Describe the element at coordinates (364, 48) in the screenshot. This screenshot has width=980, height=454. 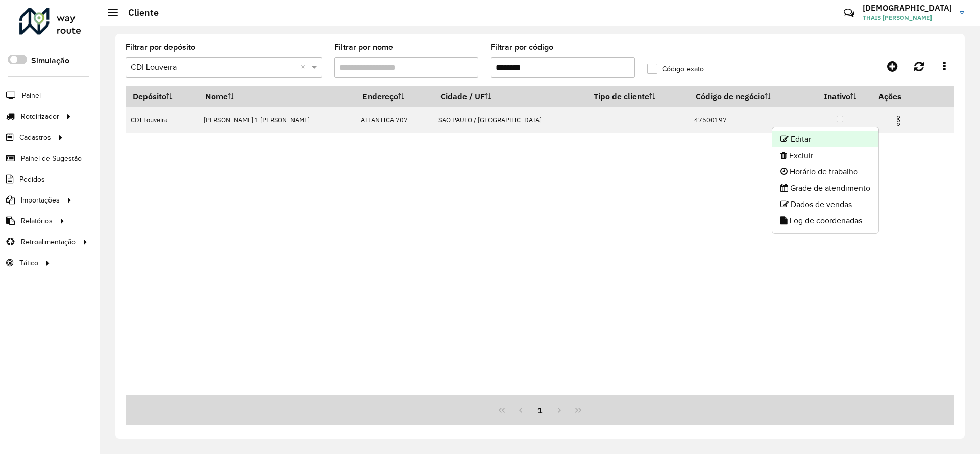
I see `label: Filtrar por nome` at that location.